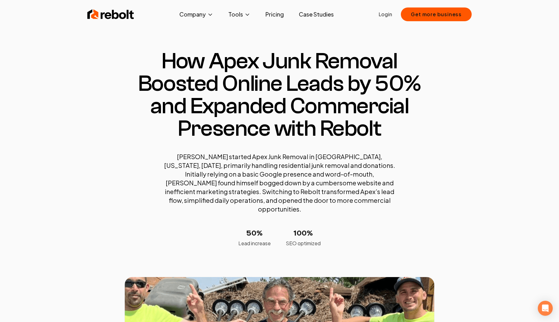 The image size is (559, 322). Describe the element at coordinates (275, 14) in the screenshot. I see `a: Pricing` at that location.